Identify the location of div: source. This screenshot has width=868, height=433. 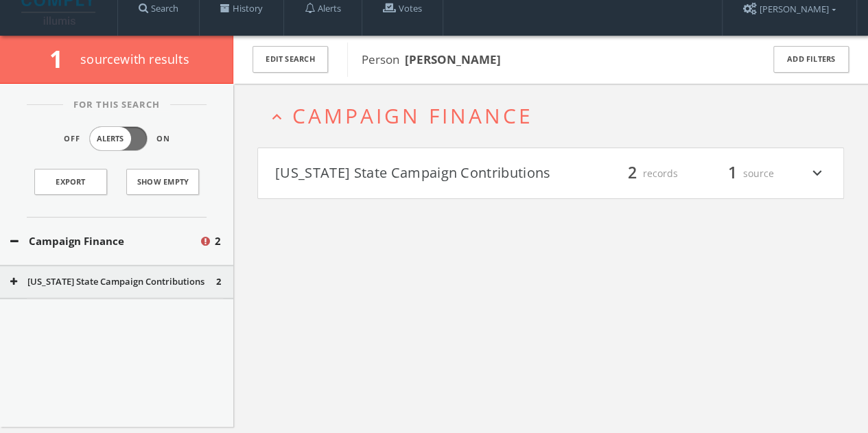
(733, 173).